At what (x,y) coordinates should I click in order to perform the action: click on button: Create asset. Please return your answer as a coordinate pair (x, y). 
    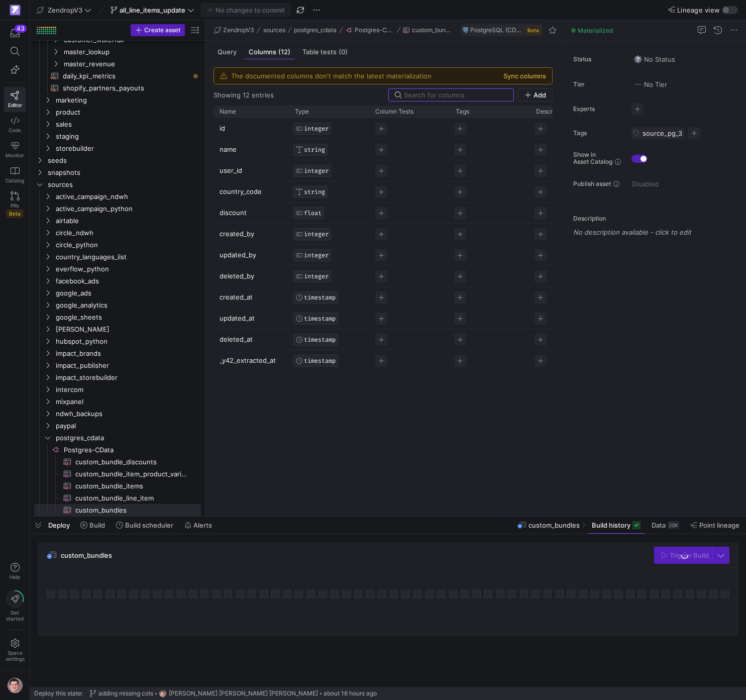
    Looking at the image, I should click on (158, 30).